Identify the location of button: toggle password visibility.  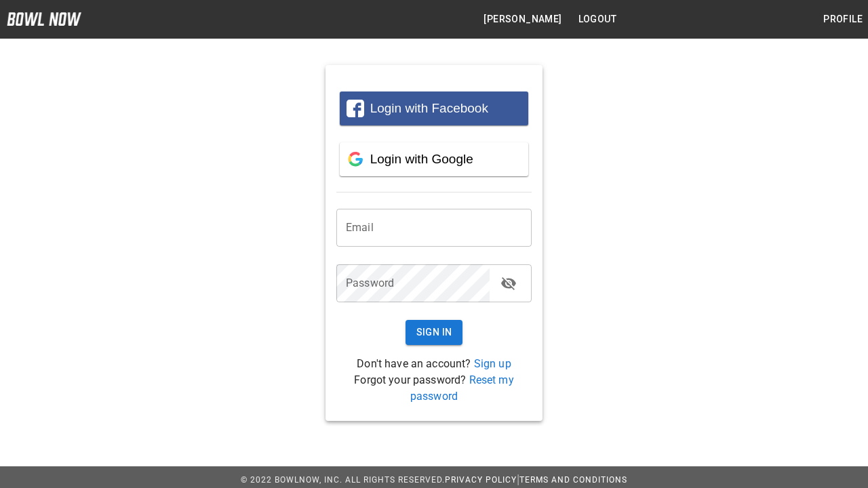
(509, 283).